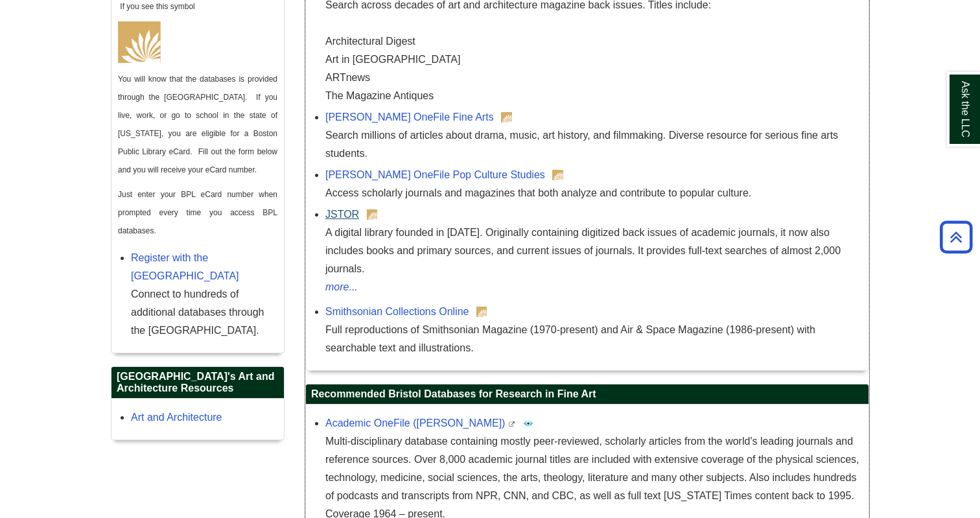 This screenshot has height=518, width=980. What do you see at coordinates (512, 424) in the screenshot?
I see `i: This link opens in a new window` at bounding box center [512, 424].